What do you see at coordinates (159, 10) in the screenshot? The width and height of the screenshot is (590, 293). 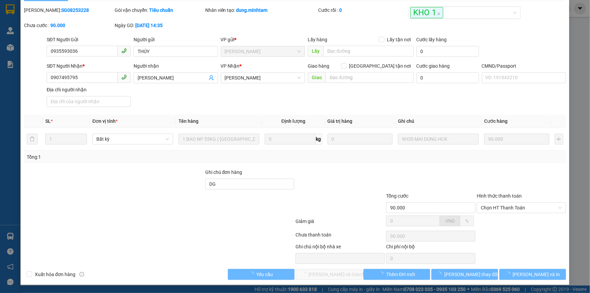 I see `div: Gói vận chuyển:` at bounding box center [159, 10].